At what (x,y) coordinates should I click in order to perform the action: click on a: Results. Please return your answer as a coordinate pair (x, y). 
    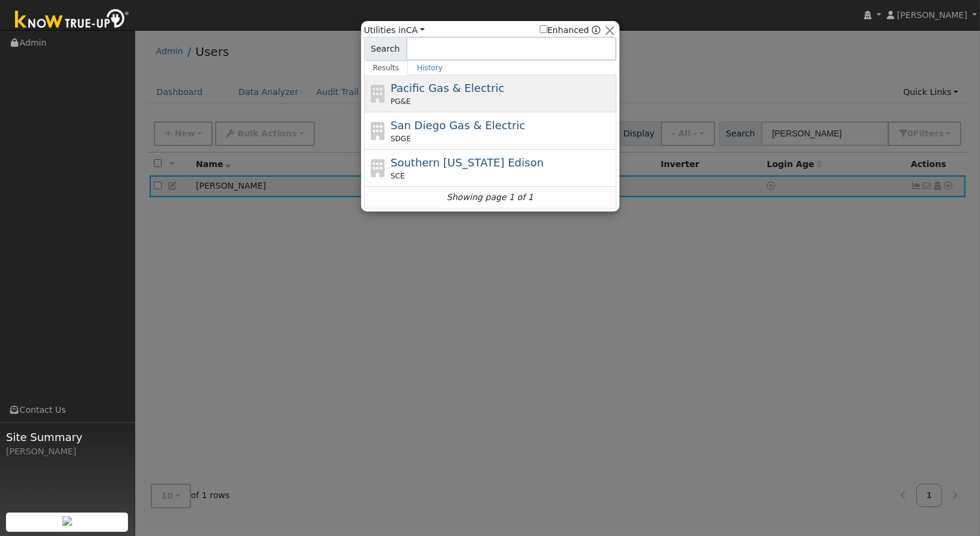
    Looking at the image, I should click on (386, 68).